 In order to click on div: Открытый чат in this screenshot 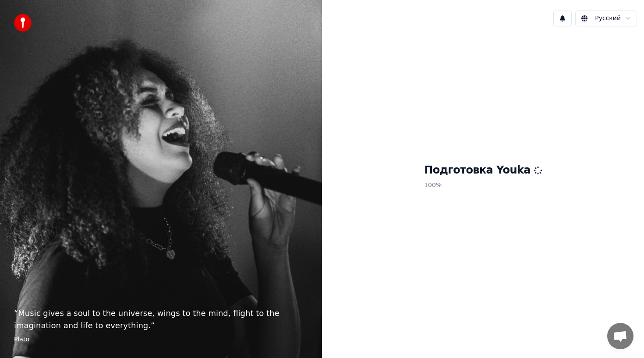, I will do `click(620, 336)`.